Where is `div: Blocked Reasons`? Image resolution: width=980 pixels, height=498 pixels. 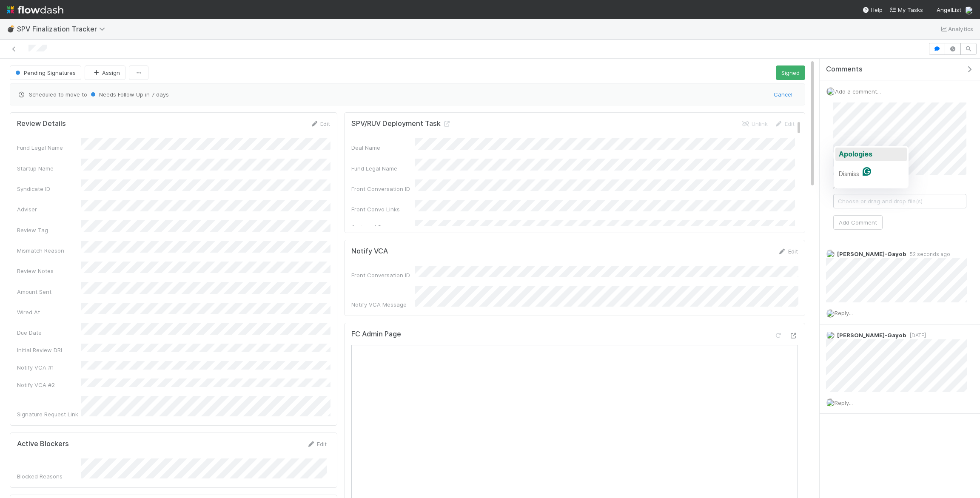 div: Blocked Reasons is located at coordinates (49, 476).